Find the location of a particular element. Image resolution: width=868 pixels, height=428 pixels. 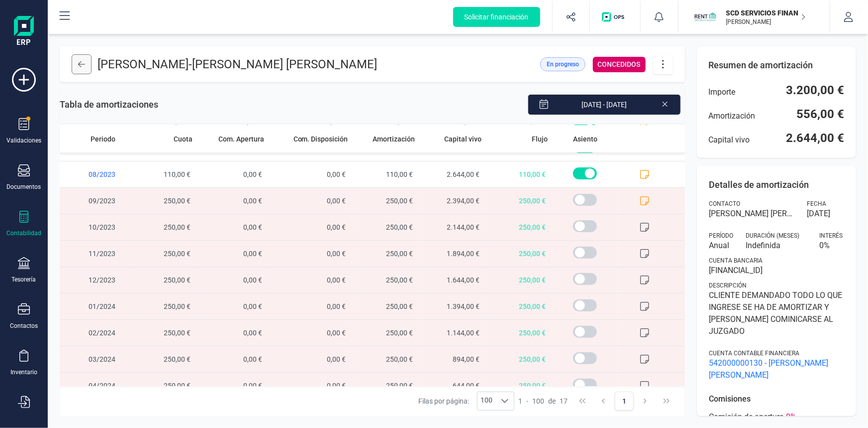

img: Logo Finanedi is located at coordinates (24, 31).